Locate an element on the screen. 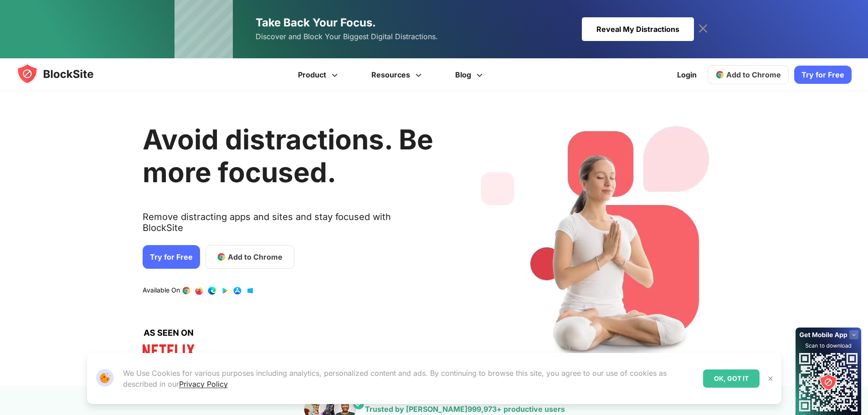 Image resolution: width=868 pixels, height=415 pixels. a: Product is located at coordinates (319, 75).